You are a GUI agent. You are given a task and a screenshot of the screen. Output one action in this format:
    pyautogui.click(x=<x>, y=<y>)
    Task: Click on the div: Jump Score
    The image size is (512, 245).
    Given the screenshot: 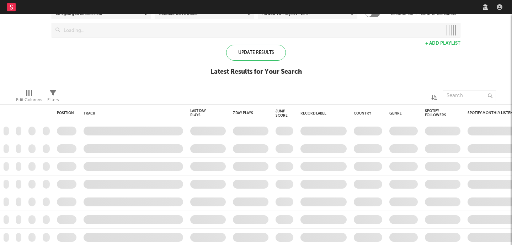 What is the action you would take?
    pyautogui.click(x=281, y=114)
    